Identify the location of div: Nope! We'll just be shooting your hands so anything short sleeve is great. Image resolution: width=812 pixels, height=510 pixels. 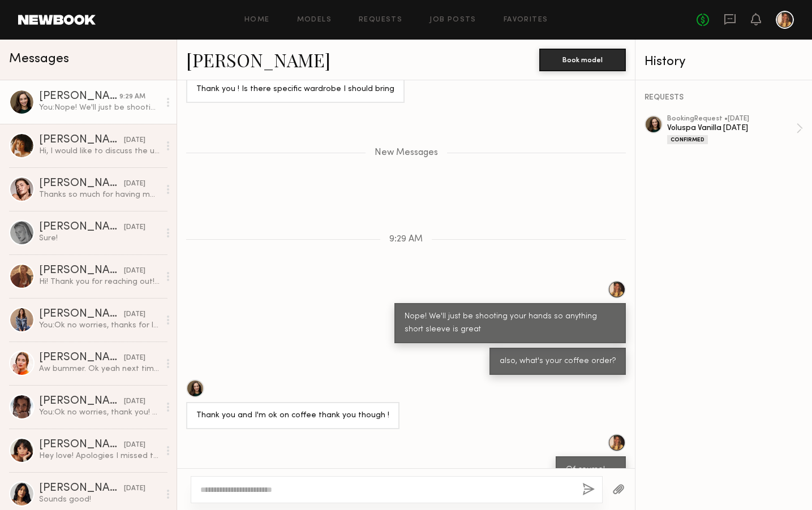
(510, 324).